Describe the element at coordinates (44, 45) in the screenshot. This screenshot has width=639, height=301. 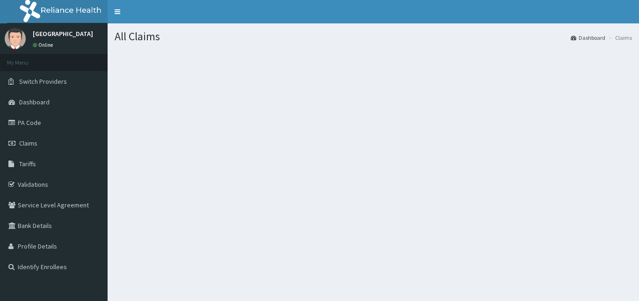
I see `a: Online` at that location.